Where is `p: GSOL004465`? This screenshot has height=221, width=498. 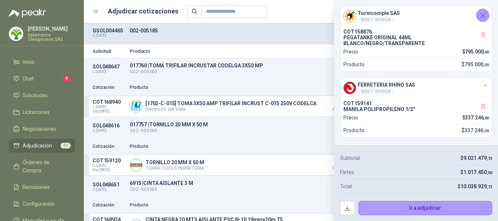 p: GSOL004465 is located at coordinates (109, 31).